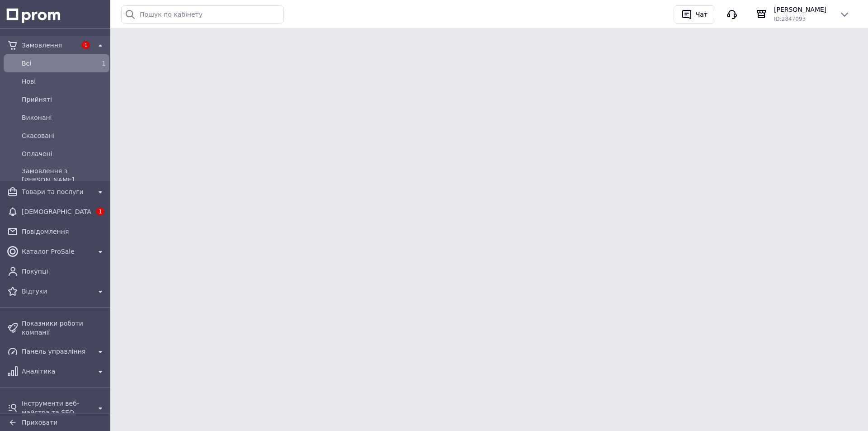  Describe the element at coordinates (64, 117) in the screenshot. I see `span: Виконані` at that location.